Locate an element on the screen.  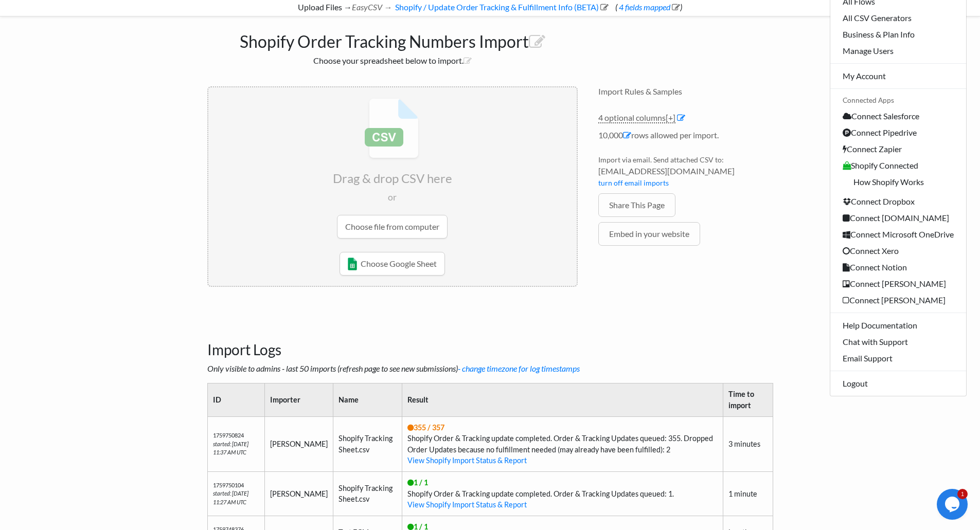
a: All CSV Generators is located at coordinates (899, 18).